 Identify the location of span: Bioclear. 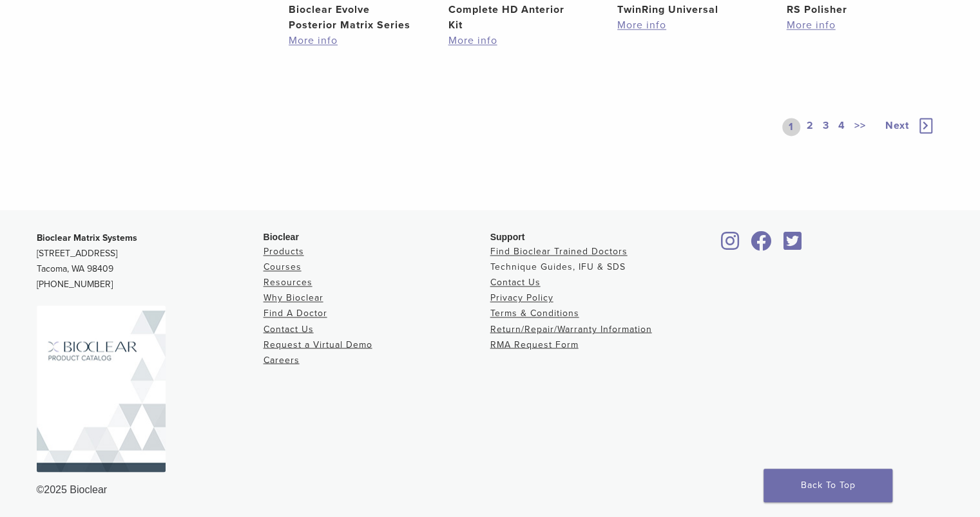
(281, 237).